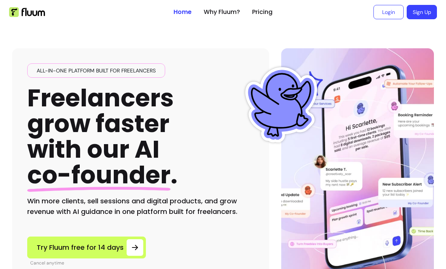  What do you see at coordinates (99, 175) in the screenshot?
I see `span: co-founder` at bounding box center [99, 175].